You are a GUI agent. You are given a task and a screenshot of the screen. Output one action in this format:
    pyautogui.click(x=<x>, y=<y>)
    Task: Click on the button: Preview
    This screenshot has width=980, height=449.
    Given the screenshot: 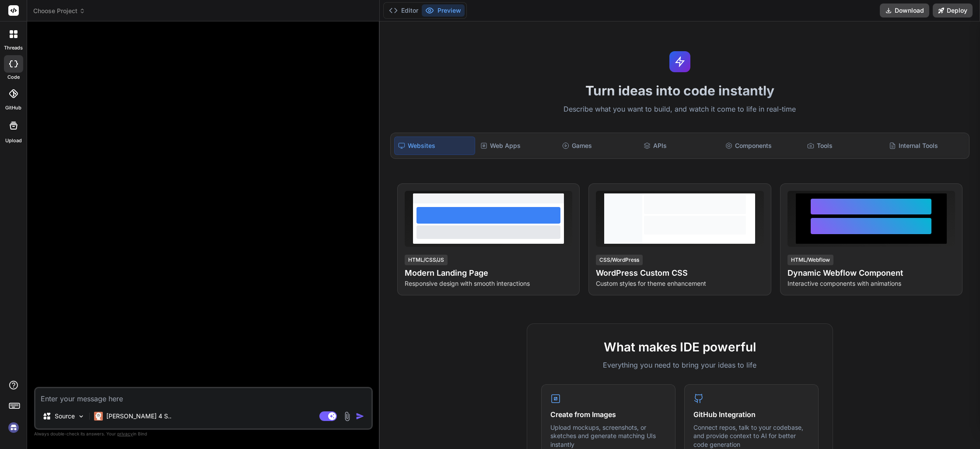 What is the action you would take?
    pyautogui.click(x=443, y=10)
    